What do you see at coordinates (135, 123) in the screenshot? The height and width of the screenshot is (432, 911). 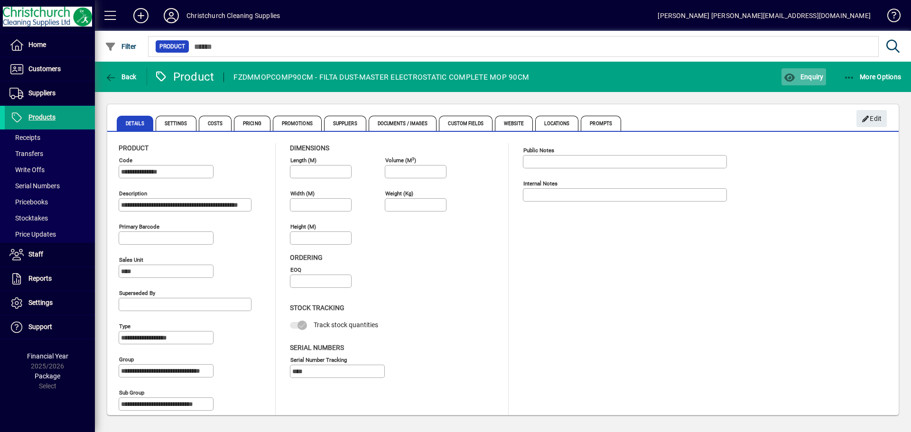 I see `span: Details` at bounding box center [135, 123].